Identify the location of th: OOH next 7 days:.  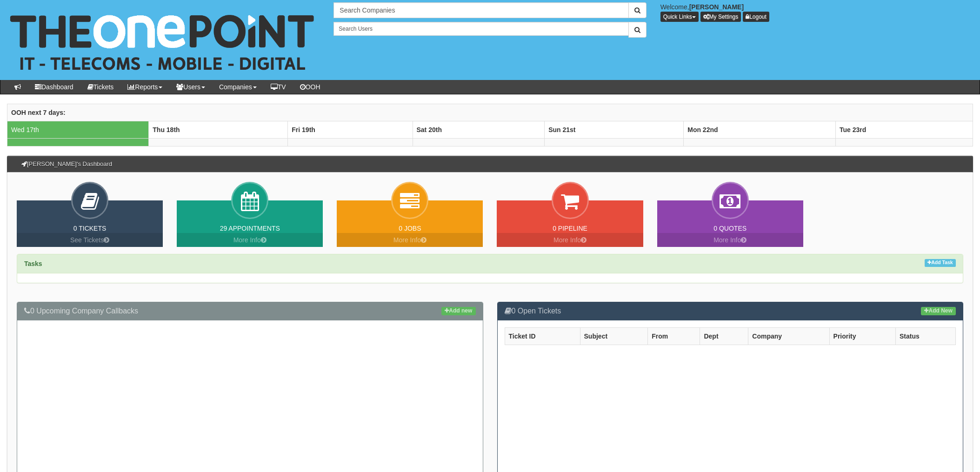
(490, 112).